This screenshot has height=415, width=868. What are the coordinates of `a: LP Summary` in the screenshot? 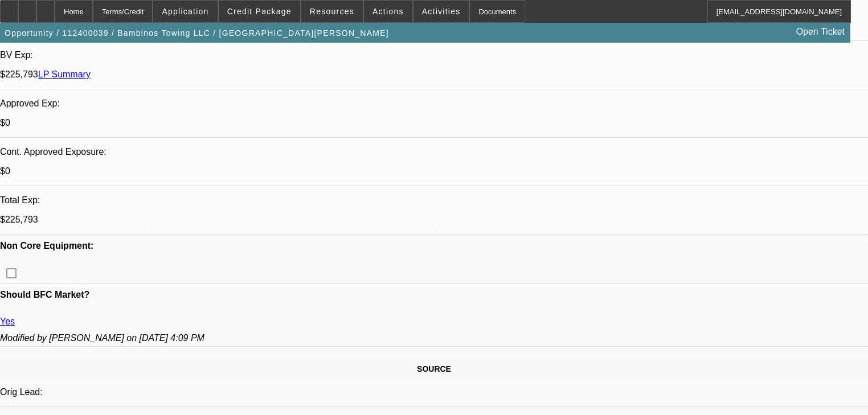 It's located at (65, 74).